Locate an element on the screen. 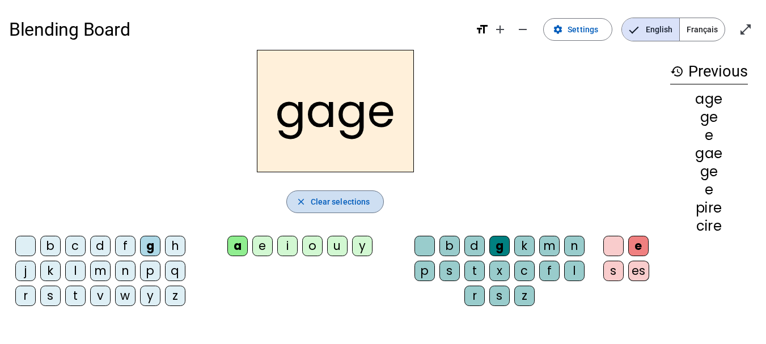  div: j is located at coordinates (26, 271).